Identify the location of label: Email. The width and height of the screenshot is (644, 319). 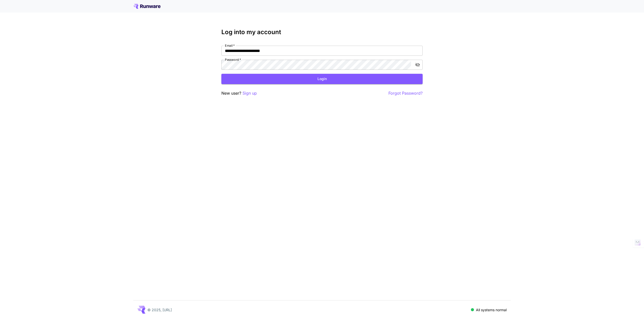
(229, 46).